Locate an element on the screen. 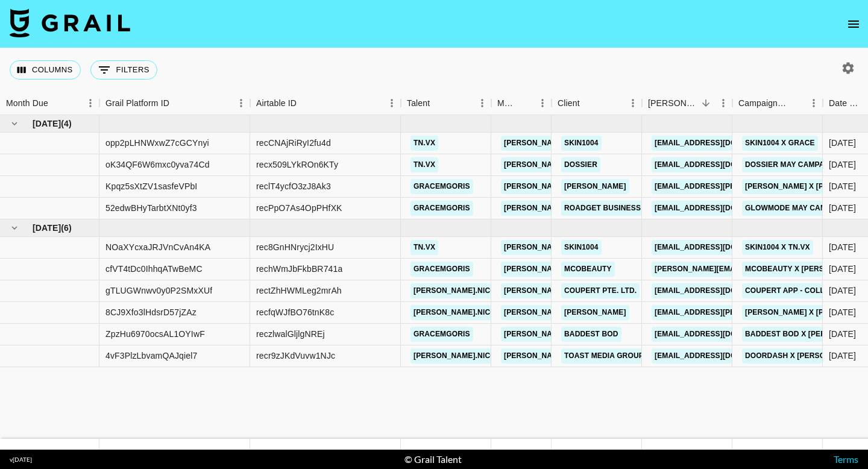 The image size is (868, 469). img: Grail Talent is located at coordinates (70, 23).